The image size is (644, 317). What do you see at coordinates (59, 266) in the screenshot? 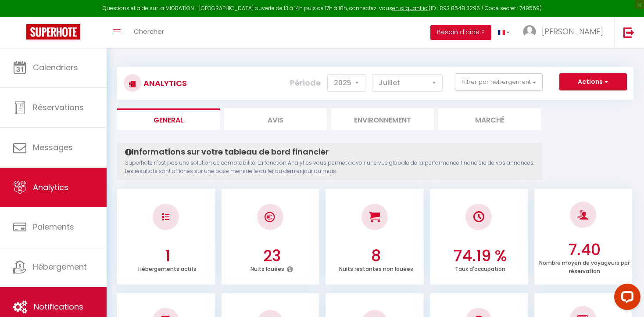
I see `span: Hébergement` at bounding box center [59, 266].